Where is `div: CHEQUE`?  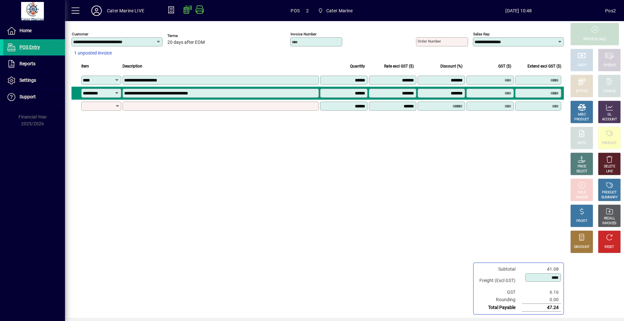 div: CHEQUE is located at coordinates (609, 65).